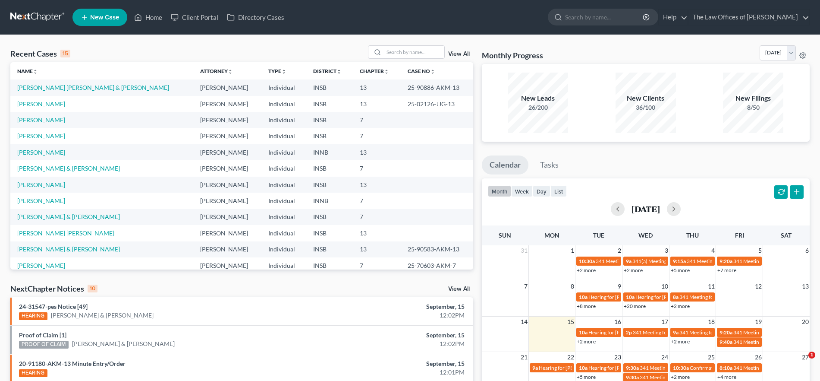 This screenshot has height=381, width=820. What do you see at coordinates (726, 367) in the screenshot?
I see `span: 8:10a` at bounding box center [726, 367].